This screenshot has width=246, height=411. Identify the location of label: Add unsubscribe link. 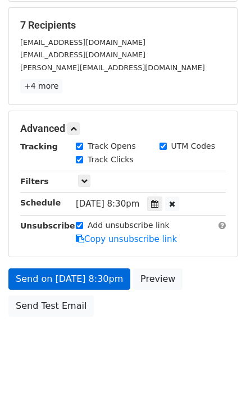
(129, 225).